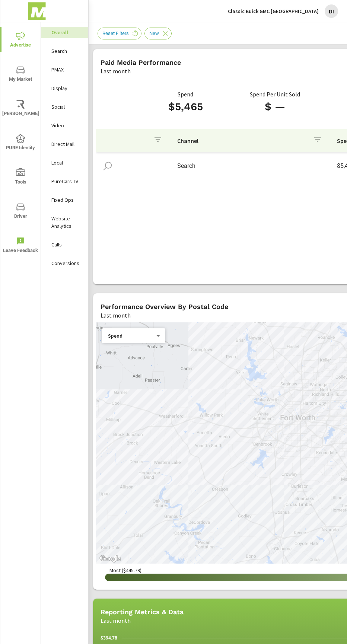  Describe the element at coordinates (20, 75) in the screenshot. I see `span: My Market` at that location.